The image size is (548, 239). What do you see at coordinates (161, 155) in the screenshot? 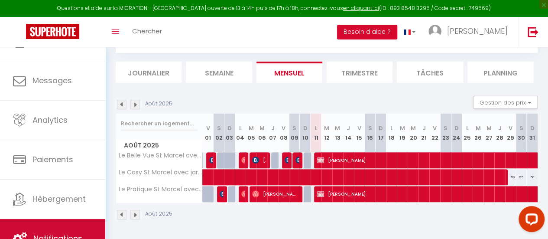
I see `span: Le Belle Vue St Marcel avec jardin` at bounding box center [161, 155].